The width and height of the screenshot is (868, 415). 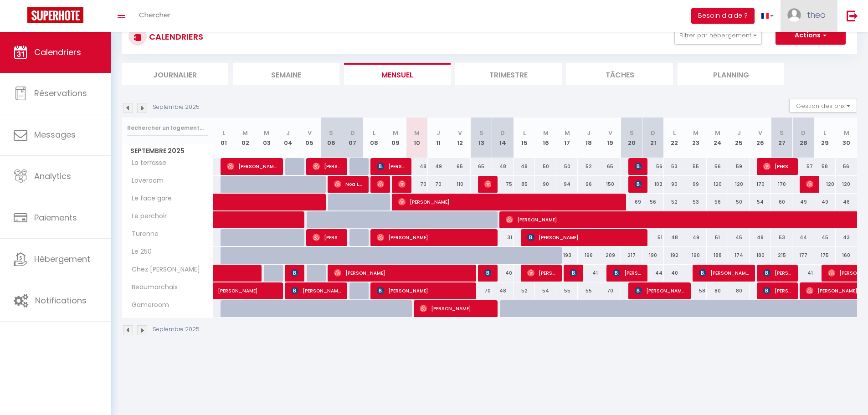 I want to click on div: 40, so click(x=503, y=273).